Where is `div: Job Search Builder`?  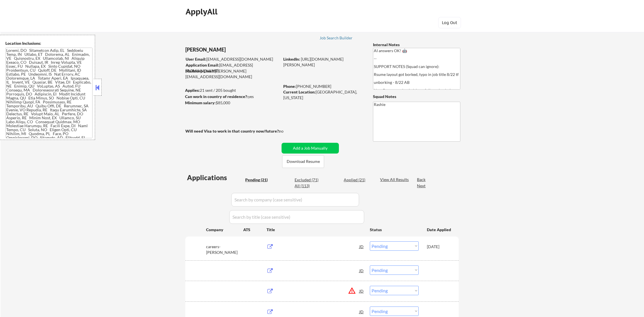
div: Job Search Builder is located at coordinates (336, 38).